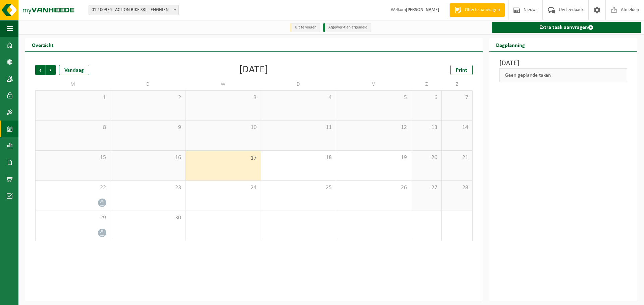 This screenshot has width=644, height=305. Describe the element at coordinates (456, 98) in the screenshot. I see `span: 7` at that location.